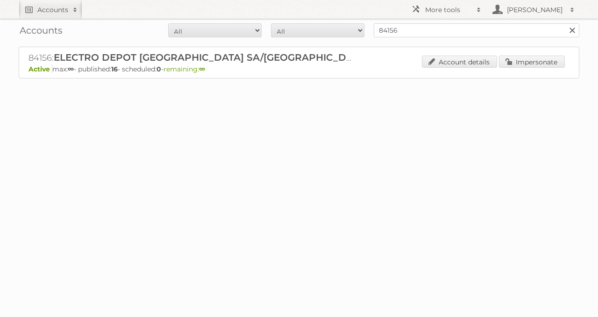  I want to click on a: Account details, so click(459, 62).